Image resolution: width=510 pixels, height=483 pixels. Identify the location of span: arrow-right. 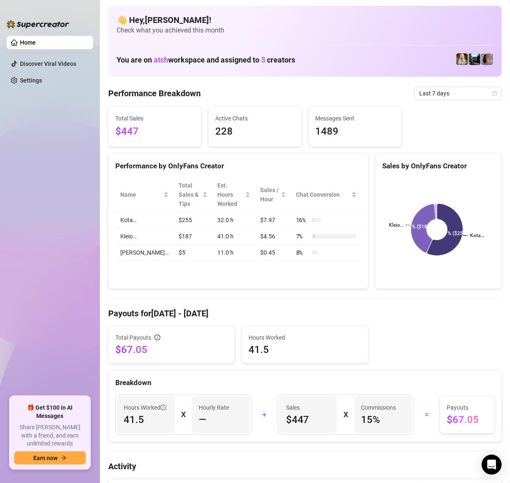
(64, 458).